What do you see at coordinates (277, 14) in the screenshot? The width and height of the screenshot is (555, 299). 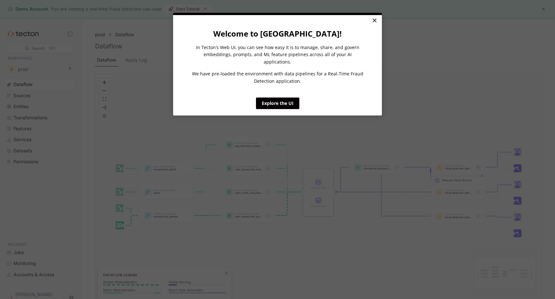 I see `div: current step` at bounding box center [277, 14].